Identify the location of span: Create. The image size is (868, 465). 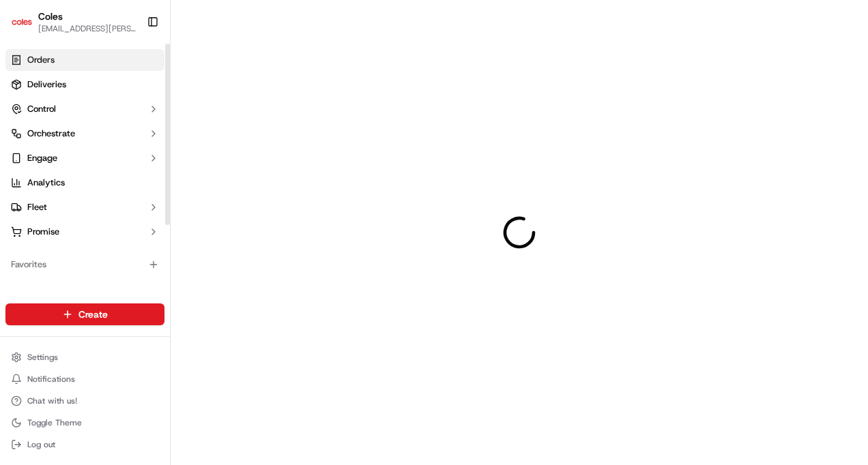
(93, 315).